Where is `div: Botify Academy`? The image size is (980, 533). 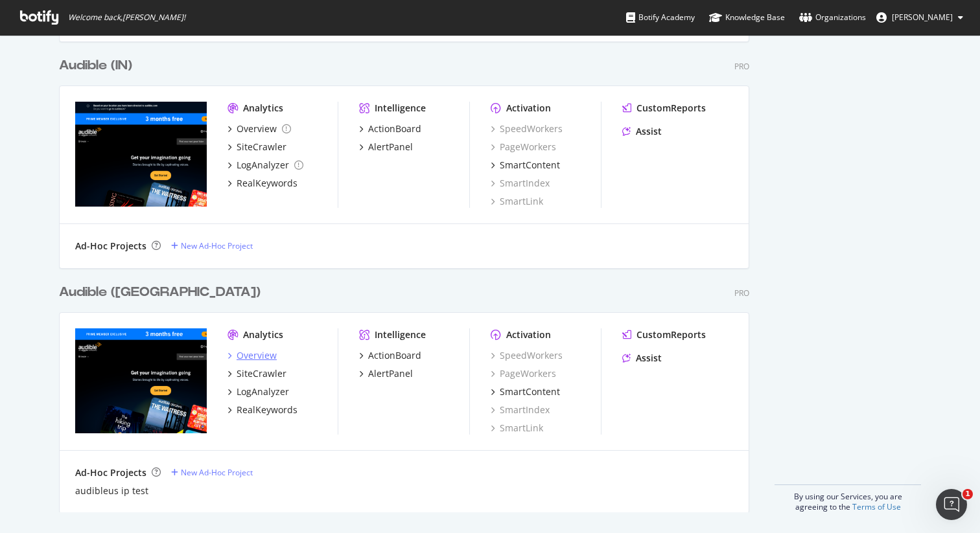 div: Botify Academy is located at coordinates (660, 18).